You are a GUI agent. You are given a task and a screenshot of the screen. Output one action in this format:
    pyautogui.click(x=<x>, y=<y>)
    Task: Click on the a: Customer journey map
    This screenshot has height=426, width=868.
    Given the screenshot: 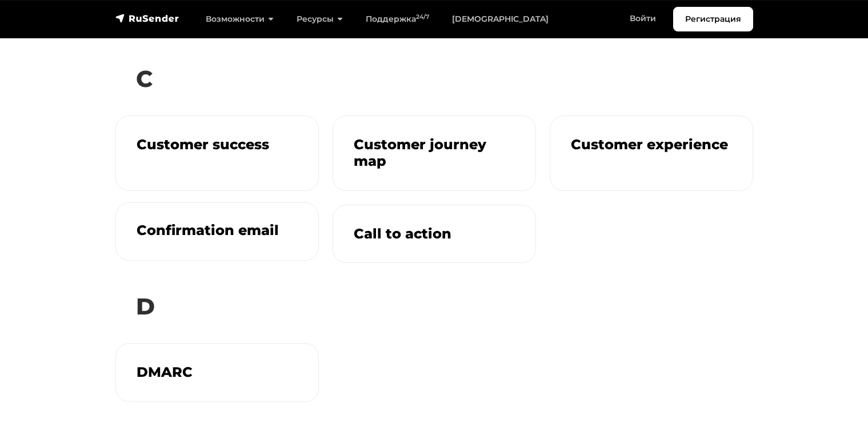 What is the action you would take?
    pyautogui.click(x=434, y=153)
    